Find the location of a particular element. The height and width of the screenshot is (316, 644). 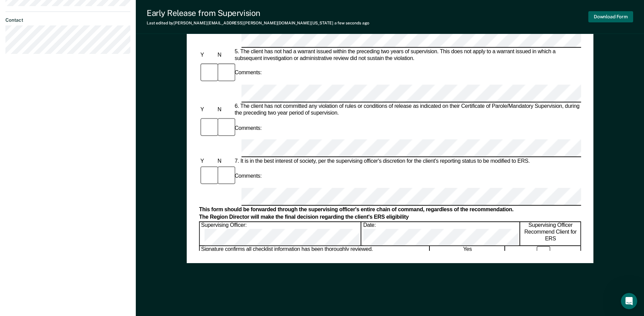

div: 6. The client has not committed any violation of rules or conditions of release as indicated on t... is located at coordinates (407, 110).